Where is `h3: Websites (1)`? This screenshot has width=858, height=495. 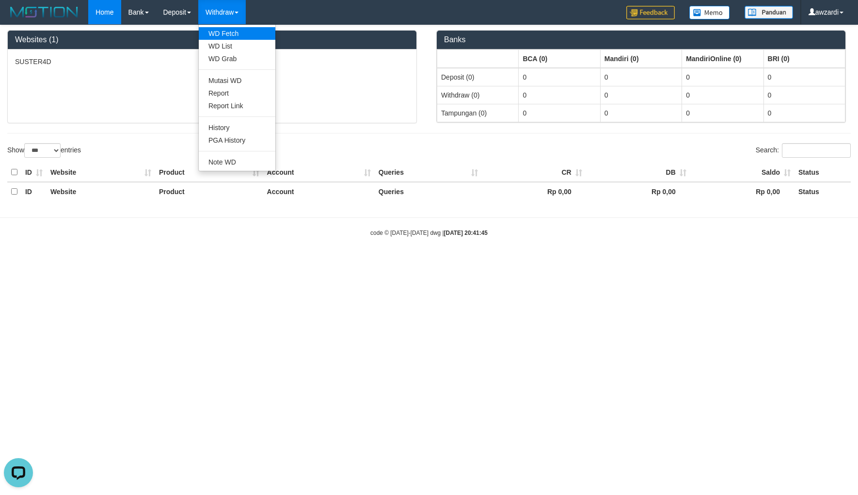
h3: Websites (1) is located at coordinates (212, 40).